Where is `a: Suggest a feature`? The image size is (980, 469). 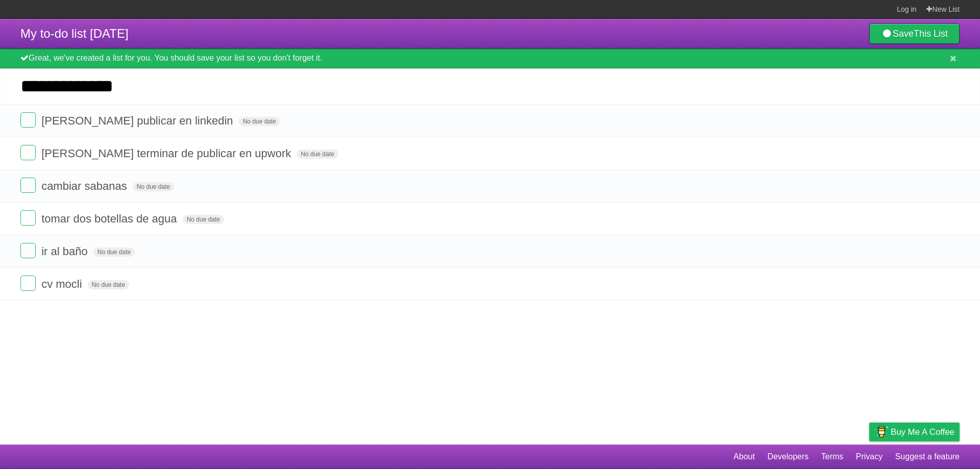 a: Suggest a feature is located at coordinates (928, 457).